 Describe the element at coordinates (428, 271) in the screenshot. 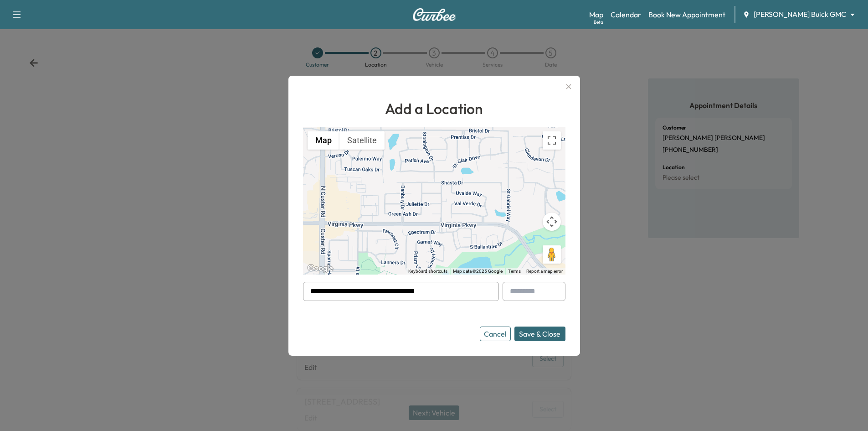

I see `button: Keyboard shortcuts` at that location.